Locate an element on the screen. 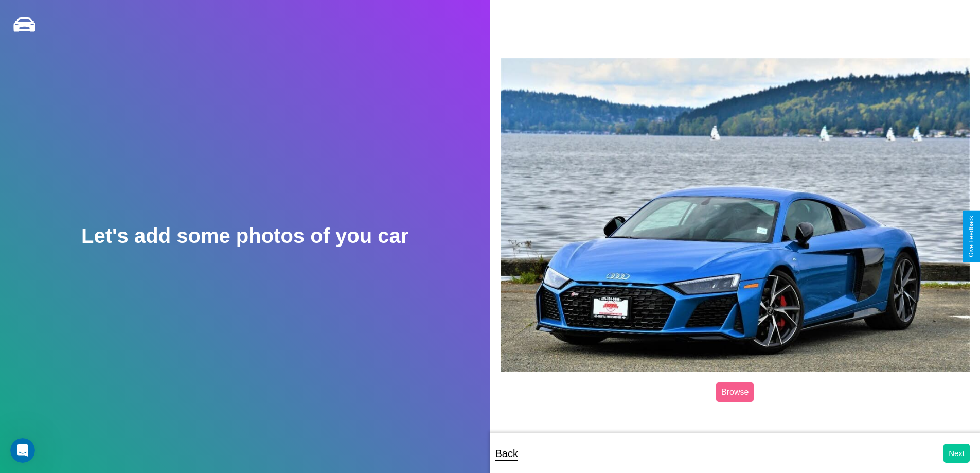  div: Give Feedback is located at coordinates (971, 236).